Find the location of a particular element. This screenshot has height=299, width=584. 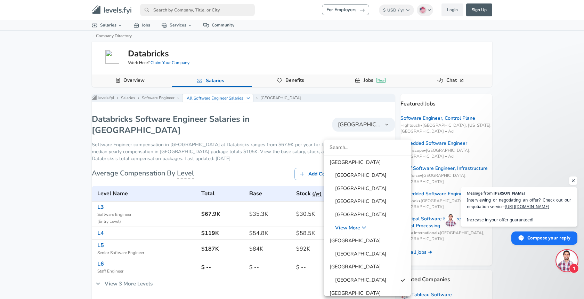

span: Message from is located at coordinates (480, 193).